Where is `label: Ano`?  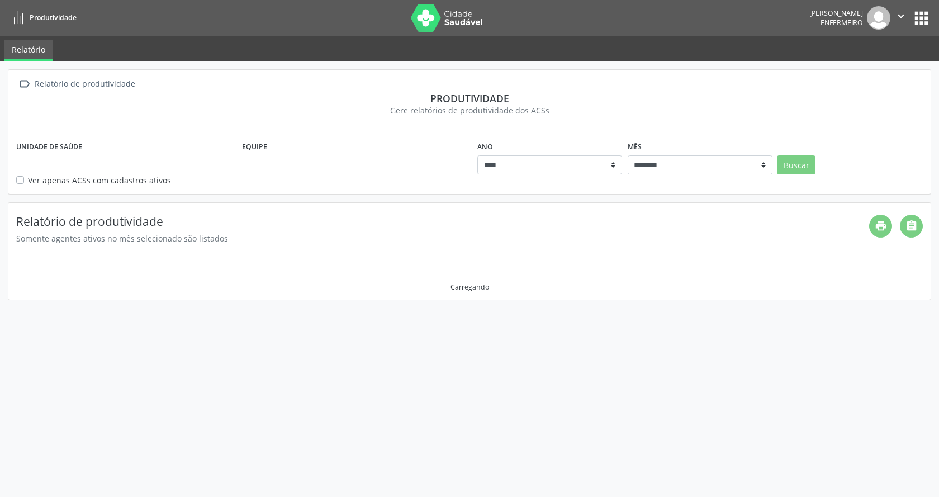 label: Ano is located at coordinates (485, 146).